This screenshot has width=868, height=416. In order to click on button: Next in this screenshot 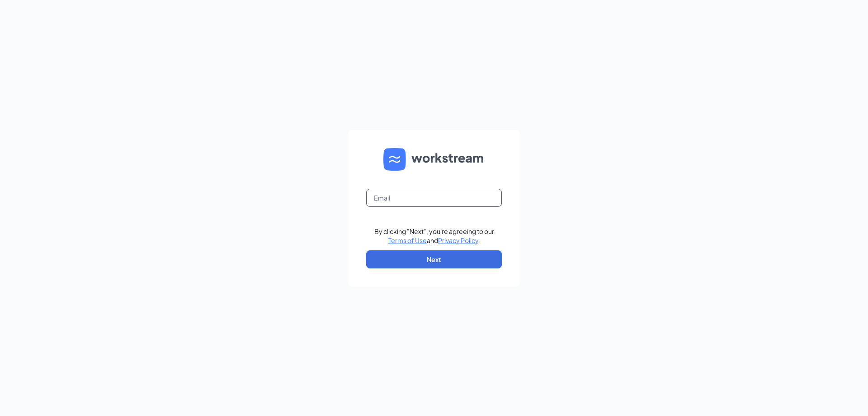, I will do `click(434, 259)`.